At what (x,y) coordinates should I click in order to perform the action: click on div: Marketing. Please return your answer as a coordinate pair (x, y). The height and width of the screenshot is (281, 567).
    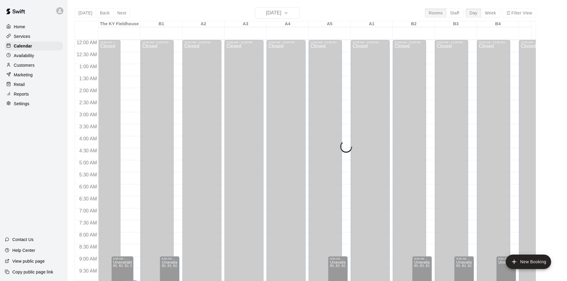
    Looking at the image, I should click on (34, 75).